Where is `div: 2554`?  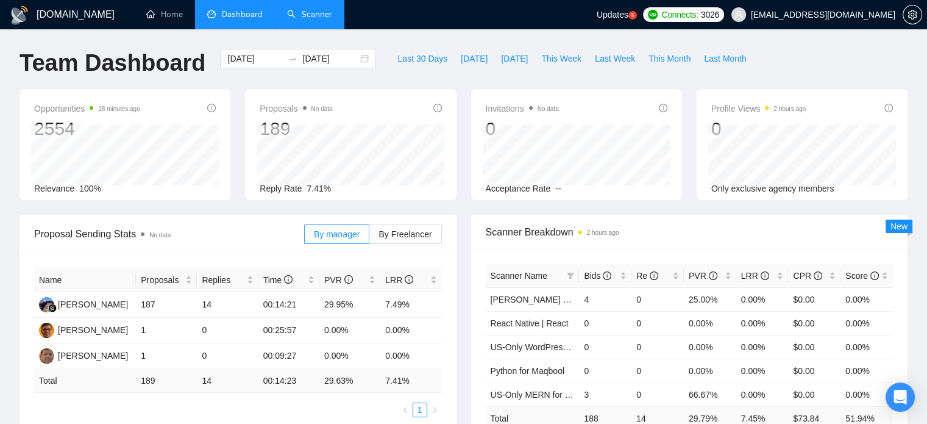 div: 2554 is located at coordinates (87, 129).